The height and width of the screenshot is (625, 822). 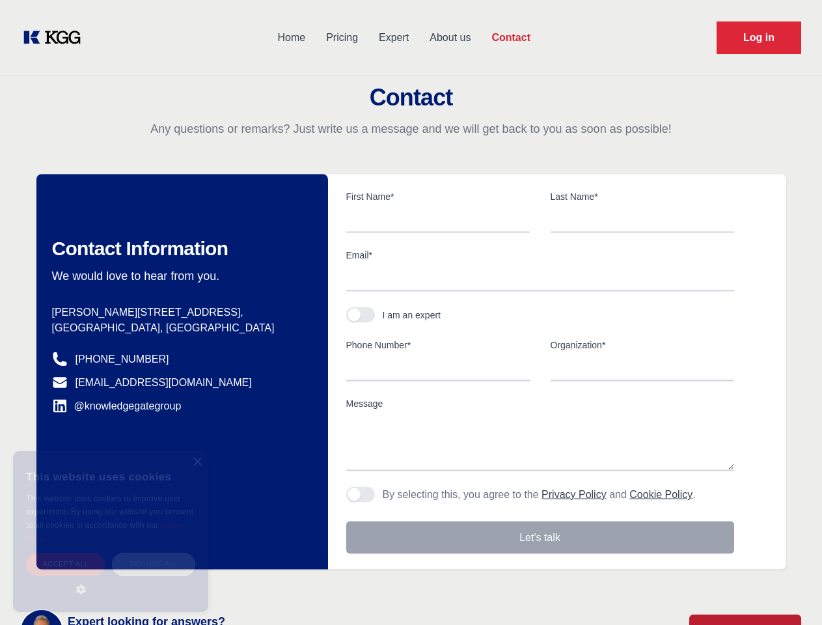 I want to click on h2: Contact, so click(x=411, y=98).